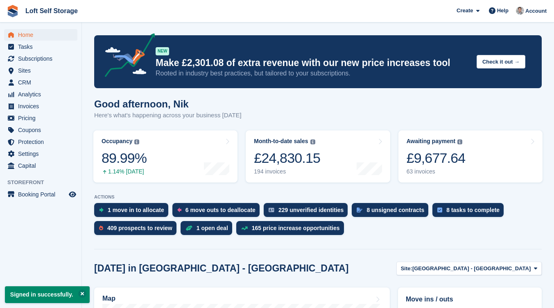 The image size is (554, 308). I want to click on span: Help, so click(503, 11).